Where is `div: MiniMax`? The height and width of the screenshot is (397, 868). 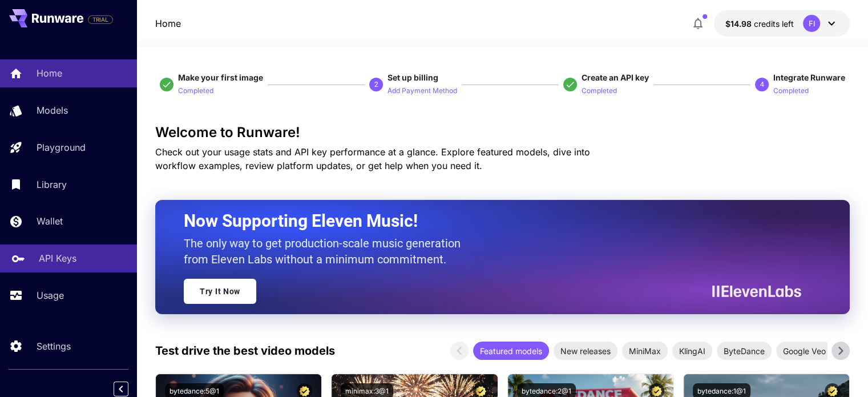 div: MiniMax is located at coordinates (645, 351).